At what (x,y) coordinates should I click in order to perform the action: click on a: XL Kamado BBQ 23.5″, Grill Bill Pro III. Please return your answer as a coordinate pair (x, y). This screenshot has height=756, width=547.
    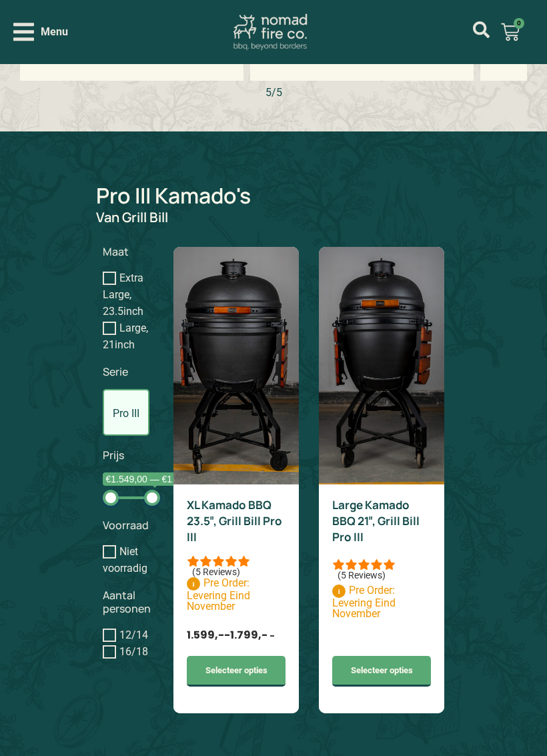
    Looking at the image, I should click on (234, 520).